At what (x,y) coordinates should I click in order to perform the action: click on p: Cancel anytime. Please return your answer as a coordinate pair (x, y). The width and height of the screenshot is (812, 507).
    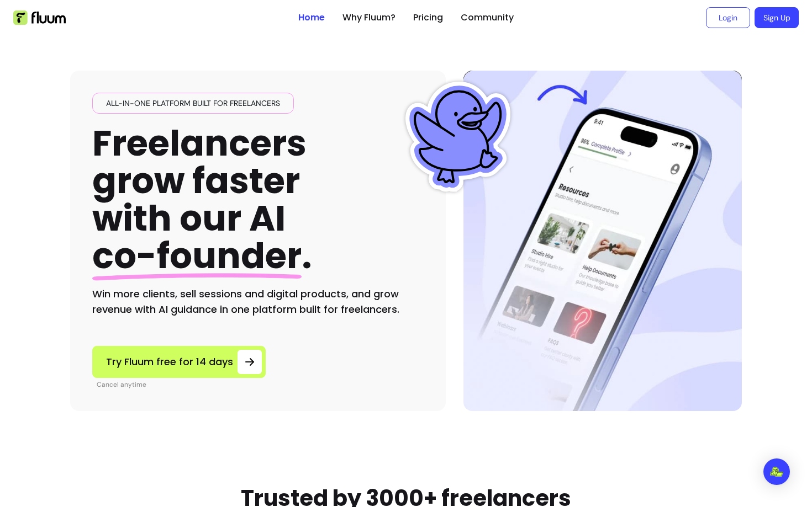
    Looking at the image, I should click on (181, 385).